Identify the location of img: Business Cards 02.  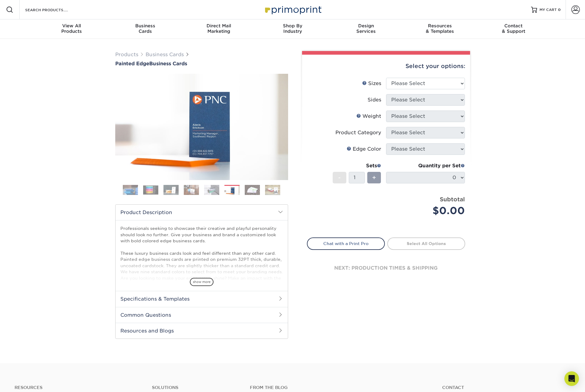
(151, 190).